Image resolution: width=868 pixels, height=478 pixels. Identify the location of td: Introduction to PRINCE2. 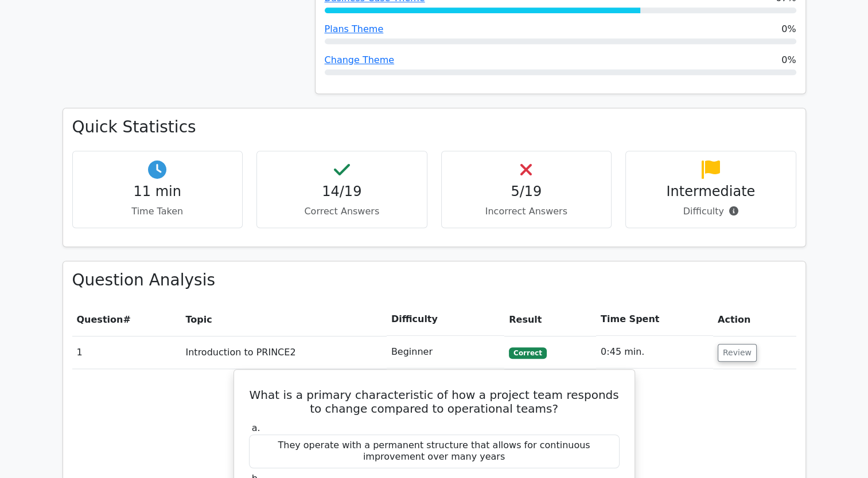
(283, 352).